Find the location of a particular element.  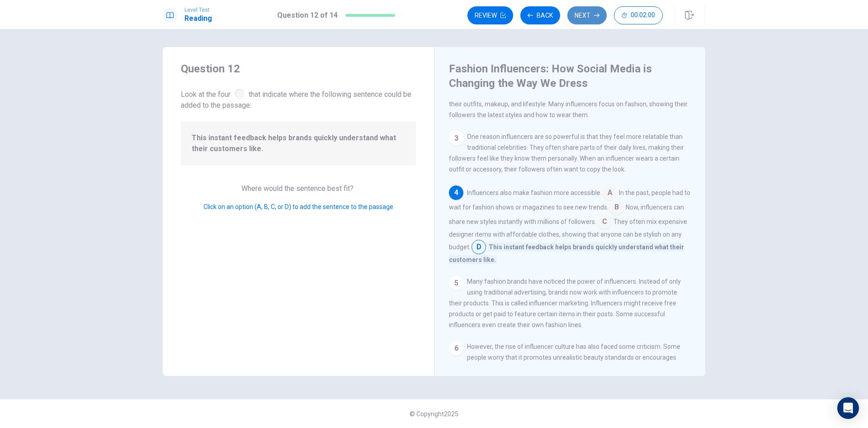

button: Back is located at coordinates (540, 15).